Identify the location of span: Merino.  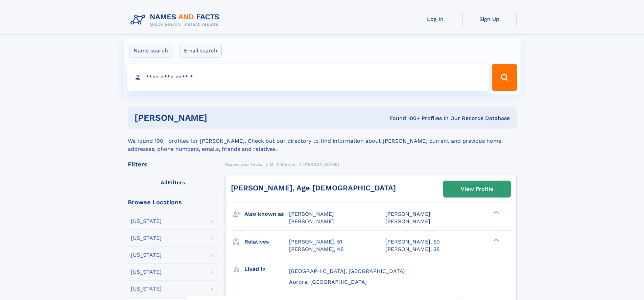
(288, 164).